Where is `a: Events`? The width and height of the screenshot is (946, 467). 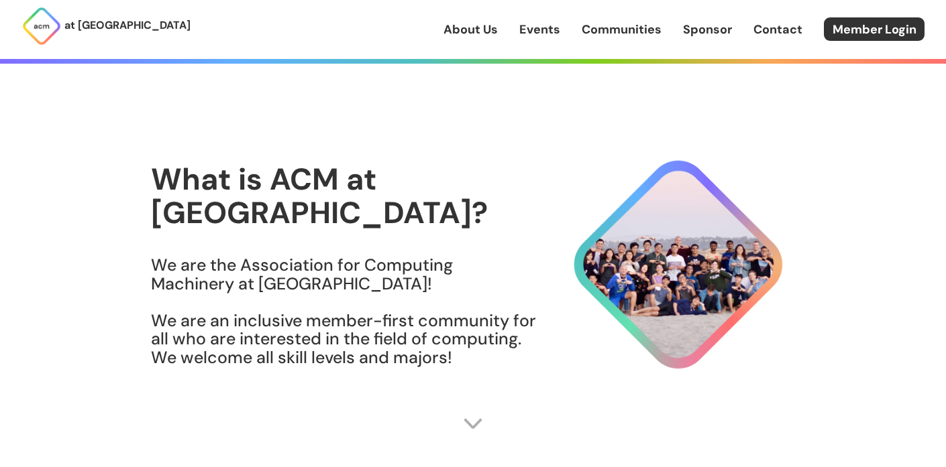
a: Events is located at coordinates (539, 30).